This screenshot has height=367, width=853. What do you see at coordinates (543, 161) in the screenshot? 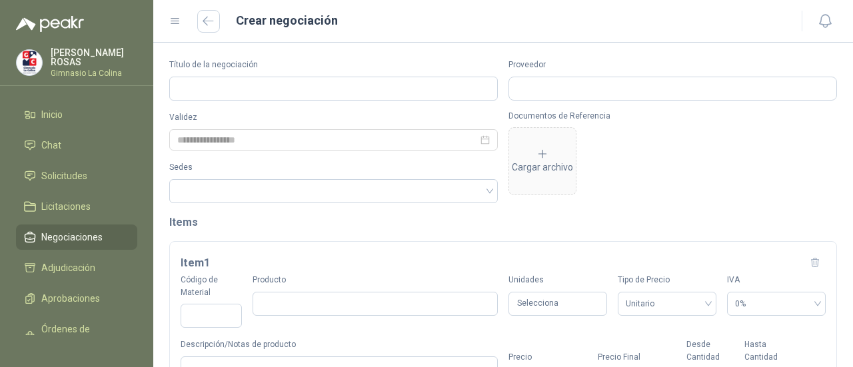
I see `div: Cargar archivo` at bounding box center [543, 161].